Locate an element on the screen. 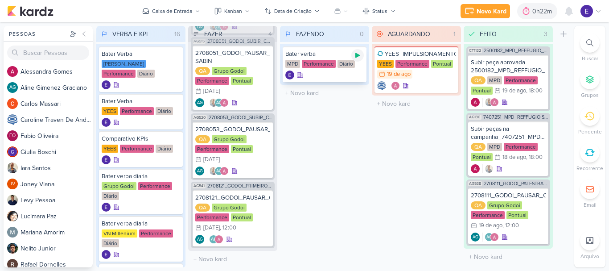  div: 2708053_GODOI_PAUSAR_ANUNCIO_VITAL is located at coordinates (233, 129).